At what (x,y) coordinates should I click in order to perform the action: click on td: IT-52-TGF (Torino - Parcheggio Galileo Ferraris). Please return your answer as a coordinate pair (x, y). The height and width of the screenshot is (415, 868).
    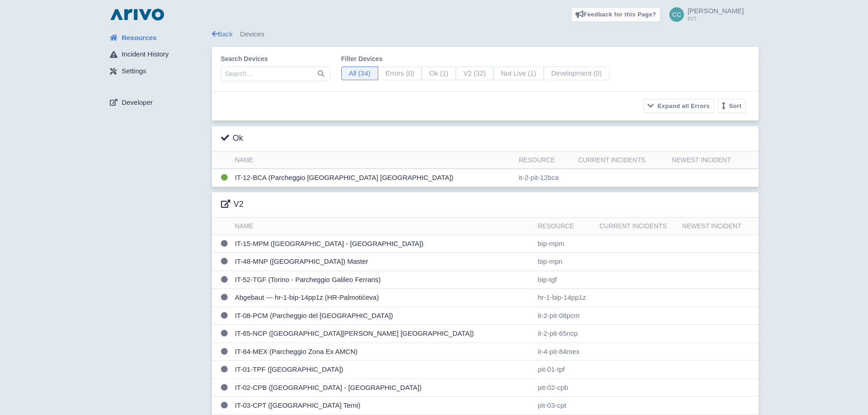
    Looking at the image, I should click on (383, 280).